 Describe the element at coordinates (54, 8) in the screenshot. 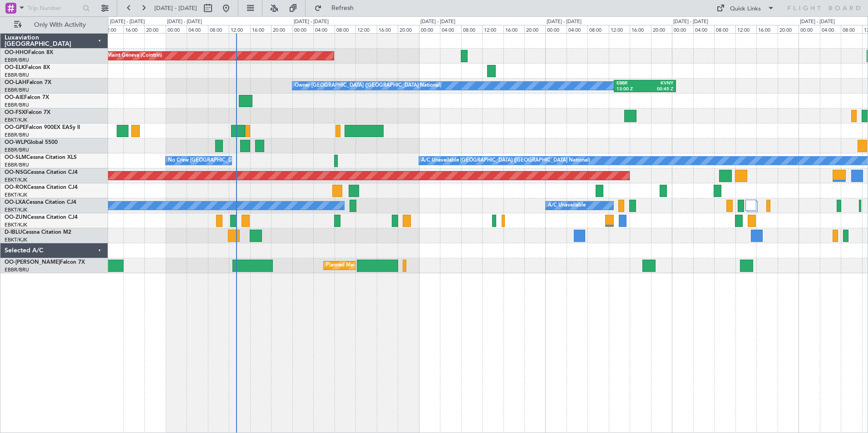

I see `input: Trip Number` at that location.